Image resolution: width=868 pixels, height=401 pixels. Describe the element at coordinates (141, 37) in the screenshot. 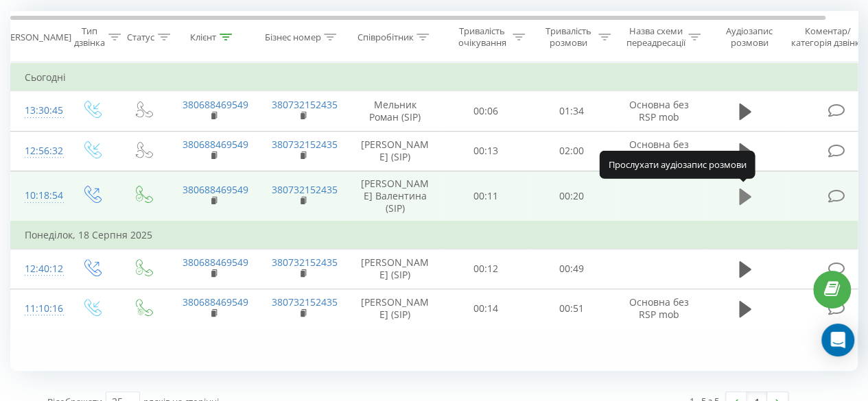

I see `div: Статус` at that location.